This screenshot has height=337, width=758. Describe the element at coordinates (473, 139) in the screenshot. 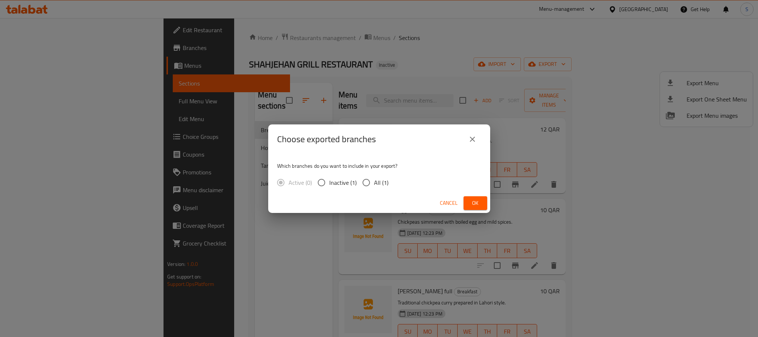

I see `button: close` at that location.